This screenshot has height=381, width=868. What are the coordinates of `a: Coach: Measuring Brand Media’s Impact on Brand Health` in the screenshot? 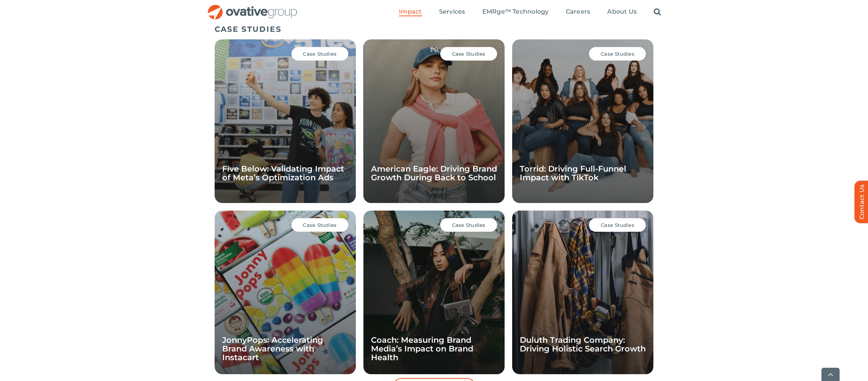 It's located at (422, 349).